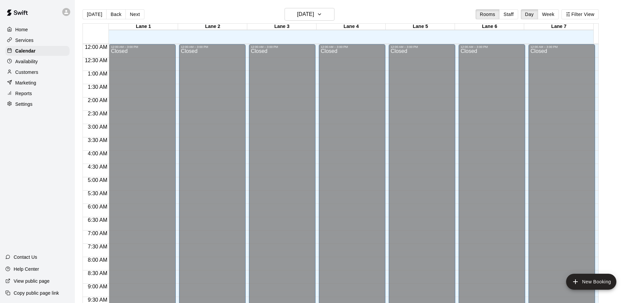  Describe the element at coordinates (116, 14) in the screenshot. I see `button: Back` at that location.